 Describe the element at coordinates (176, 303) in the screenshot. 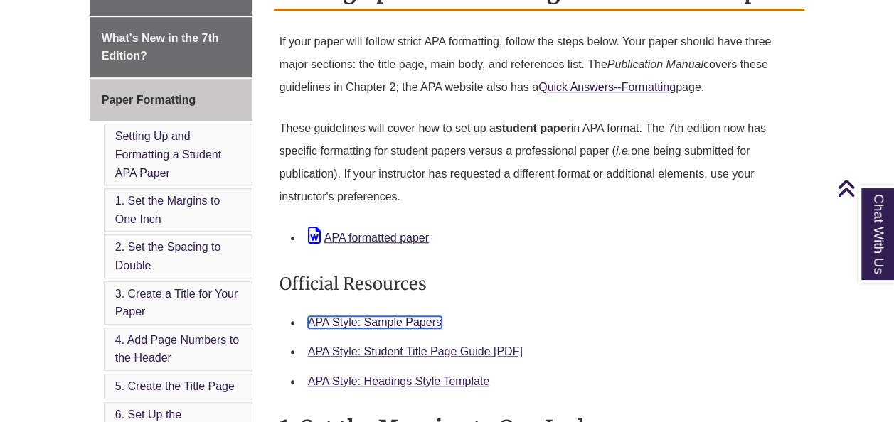

I see `a: 3. Create a Title for Your Paper` at that location.